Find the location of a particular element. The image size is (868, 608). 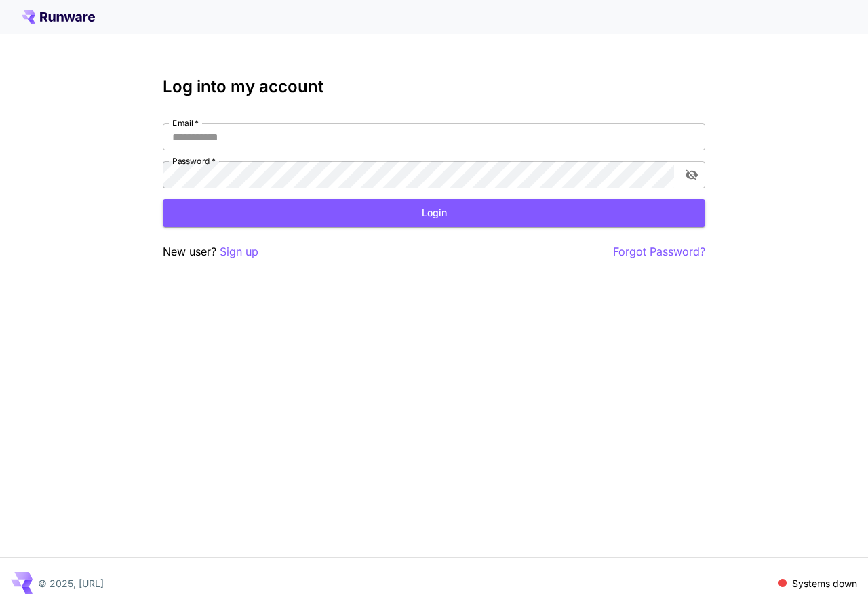

p: Forgot Password? is located at coordinates (659, 251).